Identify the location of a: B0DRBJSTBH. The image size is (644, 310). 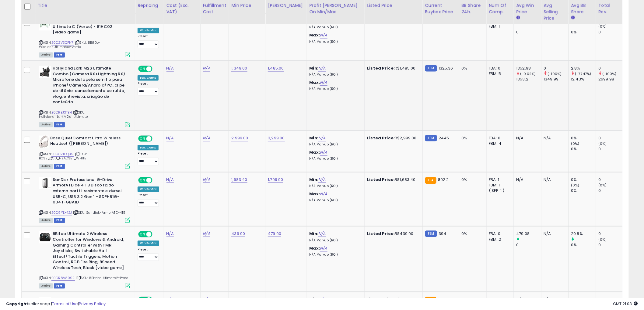
(62, 112).